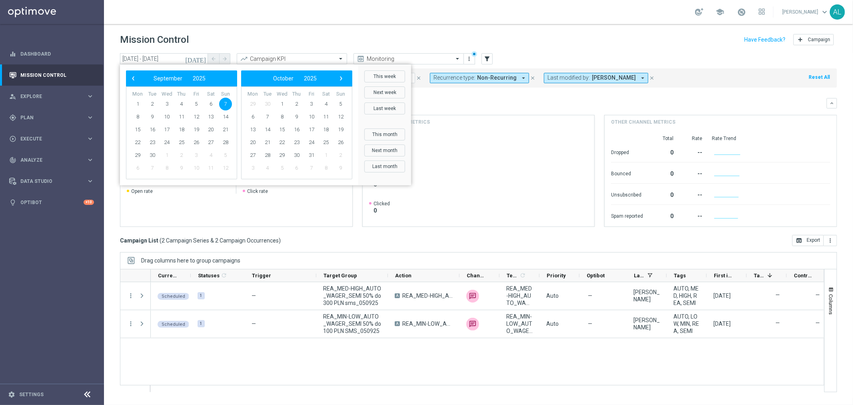 The width and height of the screenshot is (853, 405). I want to click on div: Data Studio keyboard_arrow_right, so click(52, 181).